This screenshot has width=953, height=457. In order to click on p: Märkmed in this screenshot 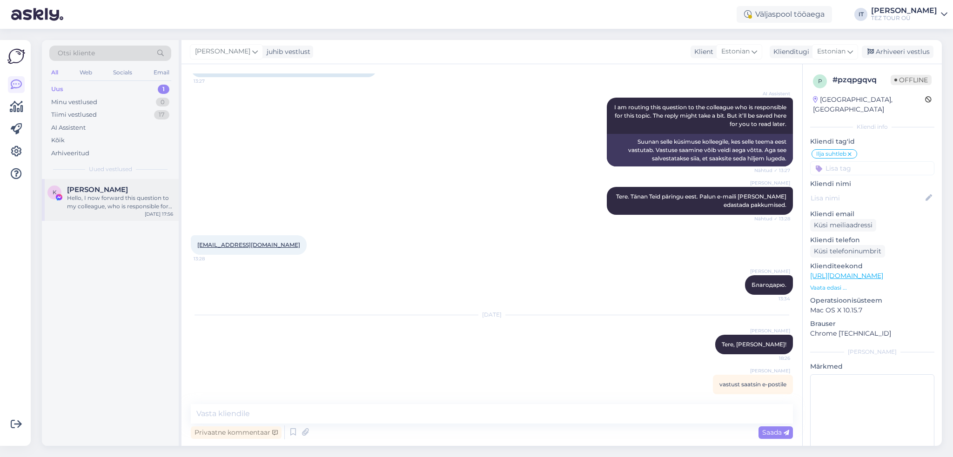, I will do `click(872, 367)`.